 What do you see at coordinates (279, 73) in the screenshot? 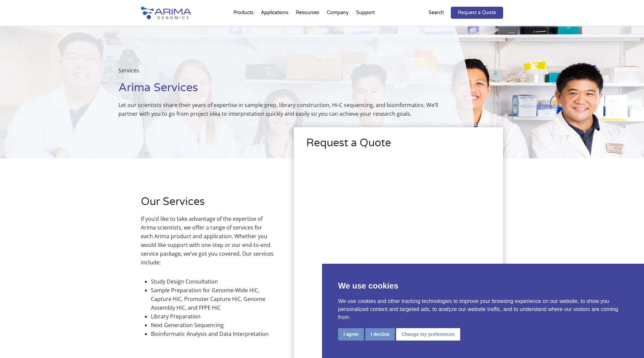
I see `p: Services` at bounding box center [279, 73].